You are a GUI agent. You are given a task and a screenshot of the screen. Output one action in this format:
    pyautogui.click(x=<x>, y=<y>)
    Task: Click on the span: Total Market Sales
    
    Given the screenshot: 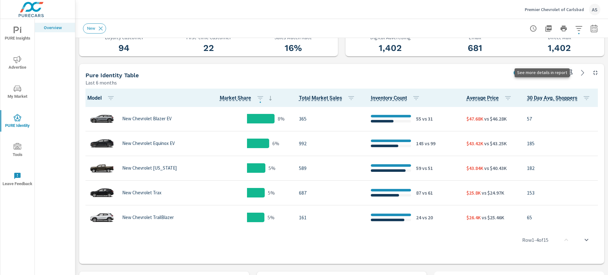 What is the action you would take?
    pyautogui.click(x=328, y=98)
    